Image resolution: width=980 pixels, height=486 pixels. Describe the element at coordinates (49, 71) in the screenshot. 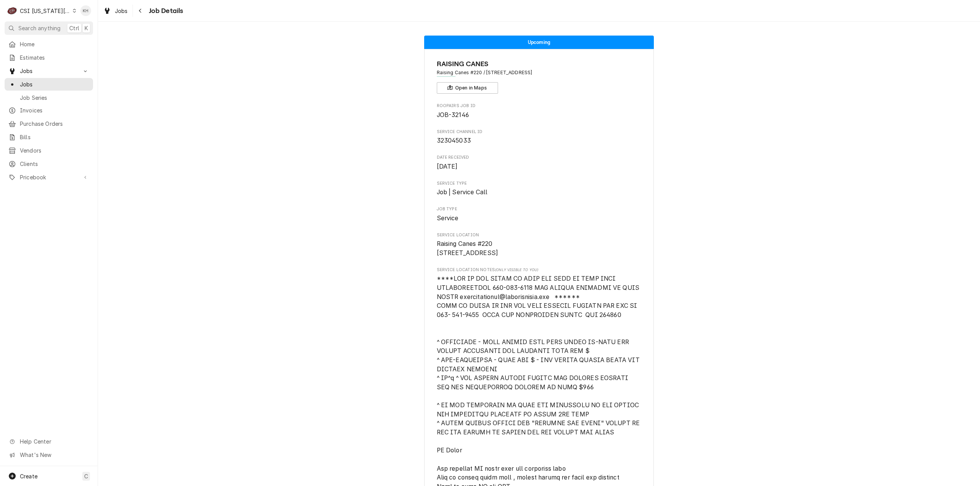

I see `a: Go to Jobs` at that location.